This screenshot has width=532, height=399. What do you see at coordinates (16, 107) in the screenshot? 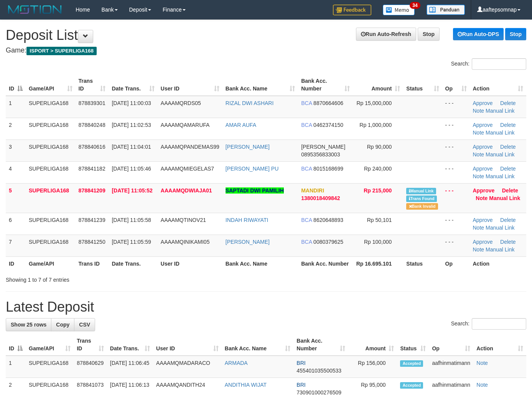
I see `td: 1` at bounding box center [16, 107].